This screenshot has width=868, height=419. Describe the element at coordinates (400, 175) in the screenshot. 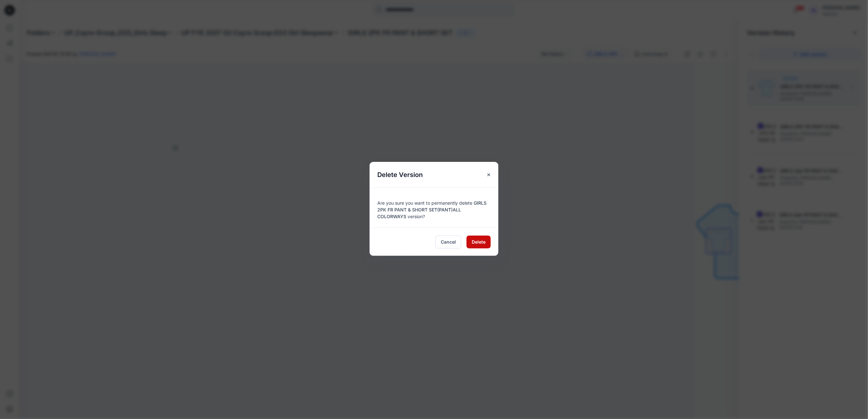

I see `h5: Delete Version` at that location.